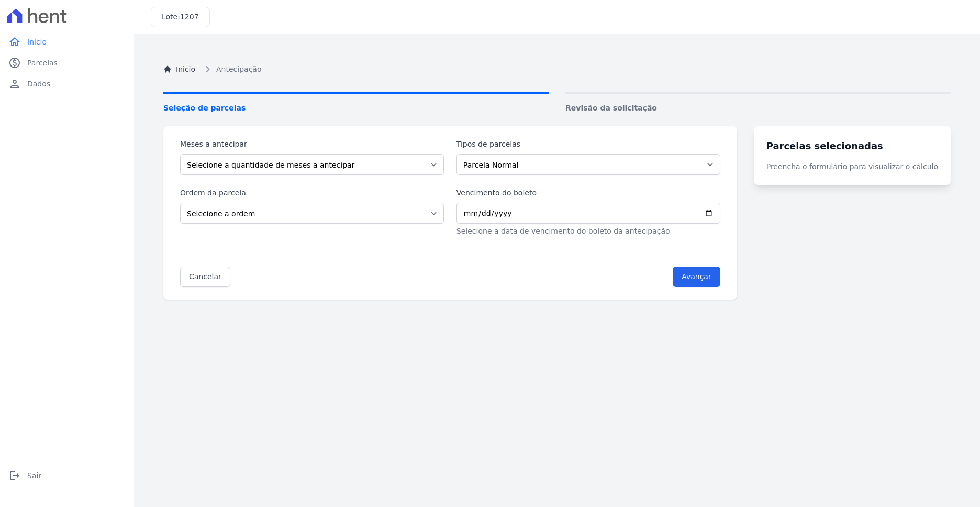  What do you see at coordinates (67, 42) in the screenshot?
I see `a: homeInício` at bounding box center [67, 42].